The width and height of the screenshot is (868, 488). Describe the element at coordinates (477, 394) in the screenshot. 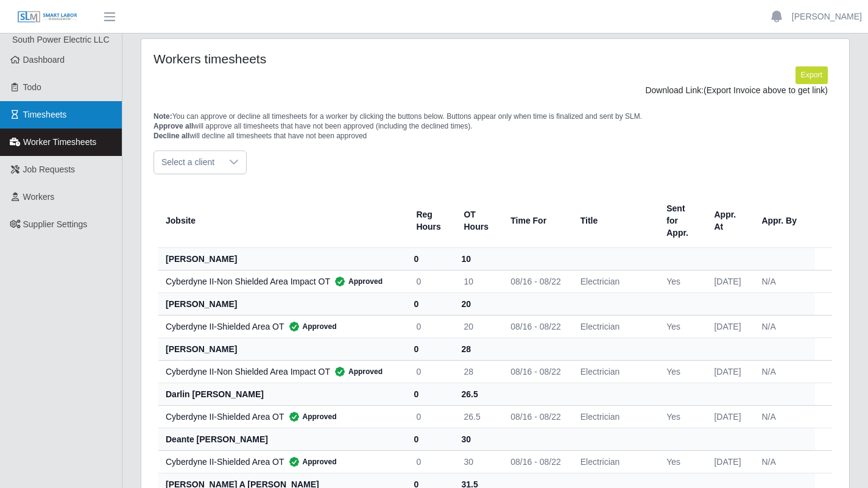

I see `th: 26.5` at that location.